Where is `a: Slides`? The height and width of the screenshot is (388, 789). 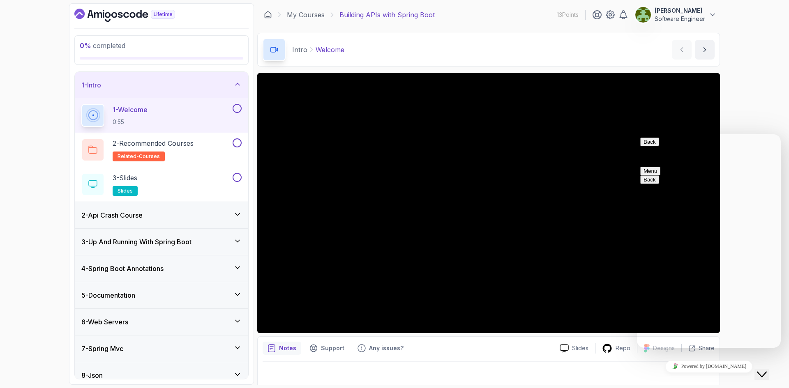 a: Slides is located at coordinates (574, 348).